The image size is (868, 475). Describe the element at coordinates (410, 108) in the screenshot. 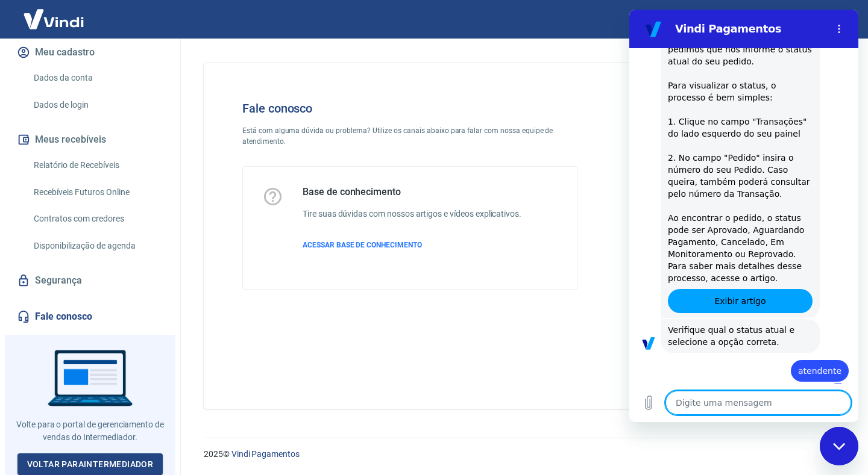

I see `h4: Fale conosco` at that location.